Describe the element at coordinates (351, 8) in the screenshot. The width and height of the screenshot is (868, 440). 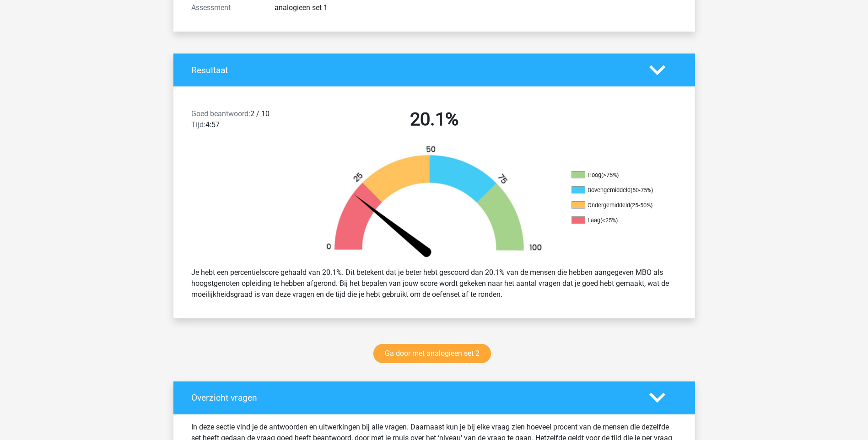
I see `div: analogieen set 1` at that location.